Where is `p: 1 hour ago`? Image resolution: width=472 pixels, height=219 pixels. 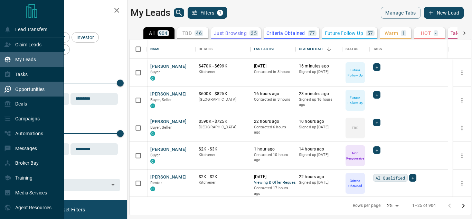 p: 1 hour ago is located at coordinates (273, 149).